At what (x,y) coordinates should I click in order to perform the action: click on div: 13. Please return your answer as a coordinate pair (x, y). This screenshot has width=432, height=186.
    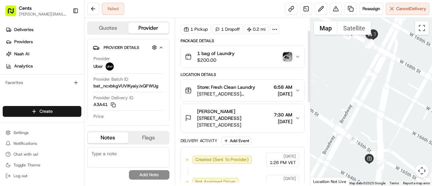
    Looking at the image, I should click on (380, 167).